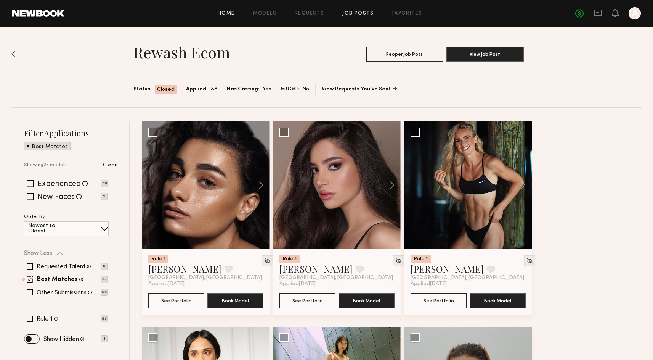 Image resolution: width=653 pixels, height=360 pixels. What do you see at coordinates (45, 319) in the screenshot?
I see `label: Role 1` at bounding box center [45, 319].